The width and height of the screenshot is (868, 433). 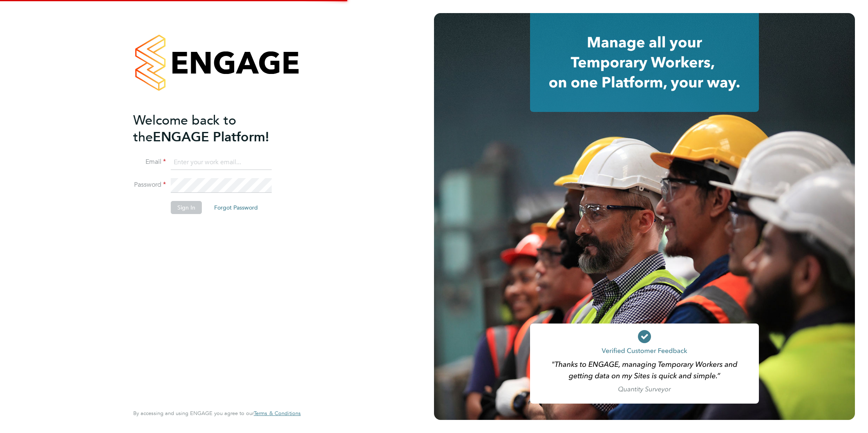 I want to click on button: Forgot Password, so click(x=236, y=208).